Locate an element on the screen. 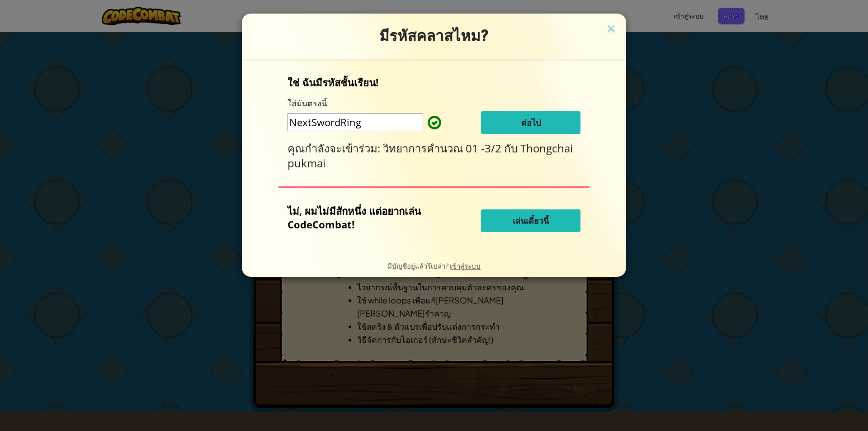 This screenshot has width=868, height=431. span: เข้าสู่ระบบ is located at coordinates (465, 265).